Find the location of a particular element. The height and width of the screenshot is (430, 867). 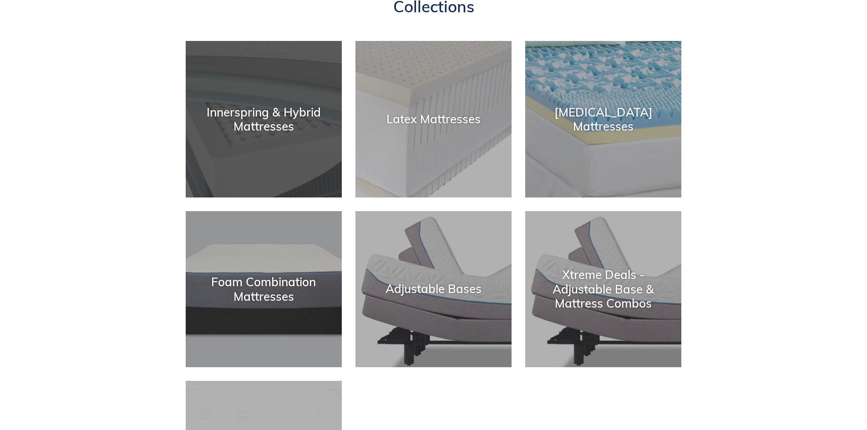

a: Latex Mattresses is located at coordinates (433, 119).